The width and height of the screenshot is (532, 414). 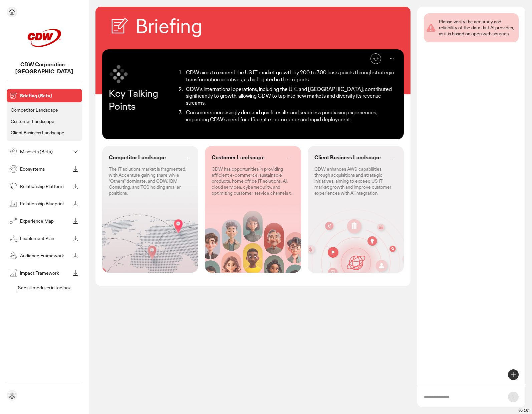 What do you see at coordinates (291, 116) in the screenshot?
I see `li: Consumers increasingly demand quick results and seamless purchasing experiences, impacting CDW's ...` at bounding box center [291, 116].